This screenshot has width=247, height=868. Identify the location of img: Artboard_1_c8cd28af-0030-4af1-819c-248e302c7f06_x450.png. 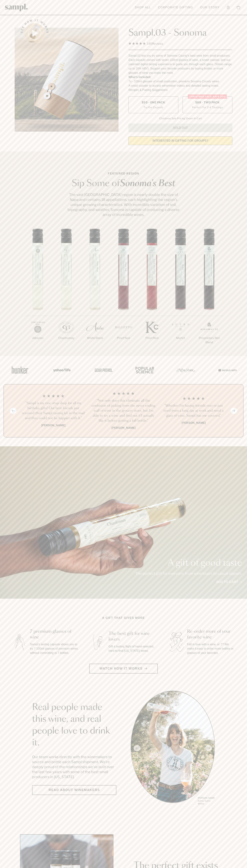
(20, 370).